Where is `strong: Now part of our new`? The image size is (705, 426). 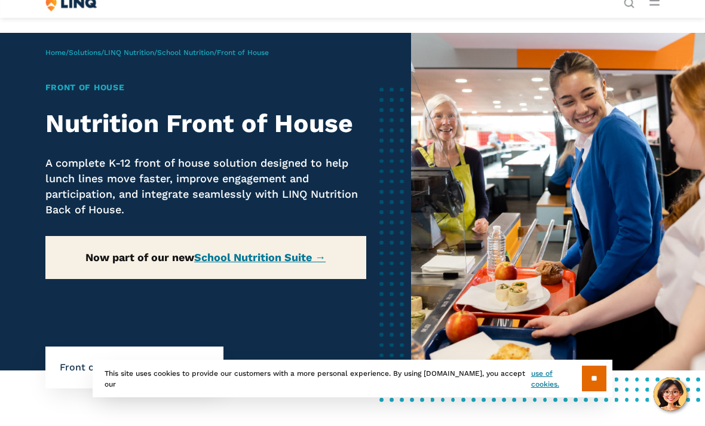 strong: Now part of our new is located at coordinates (206, 257).